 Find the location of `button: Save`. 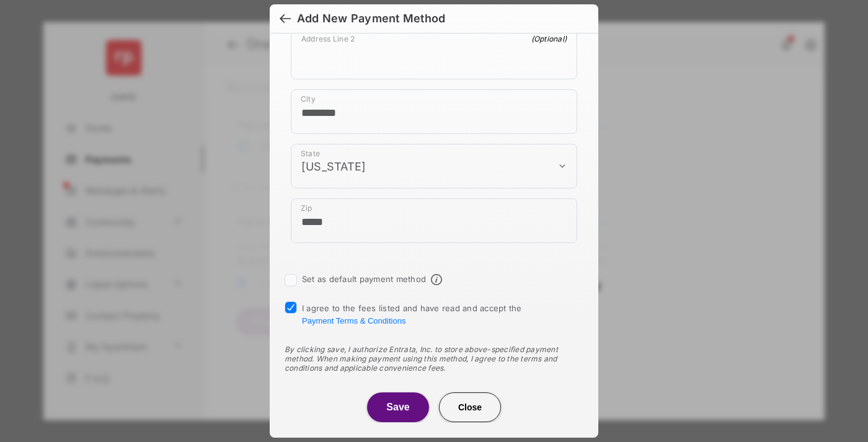

button: Save is located at coordinates (398, 407).